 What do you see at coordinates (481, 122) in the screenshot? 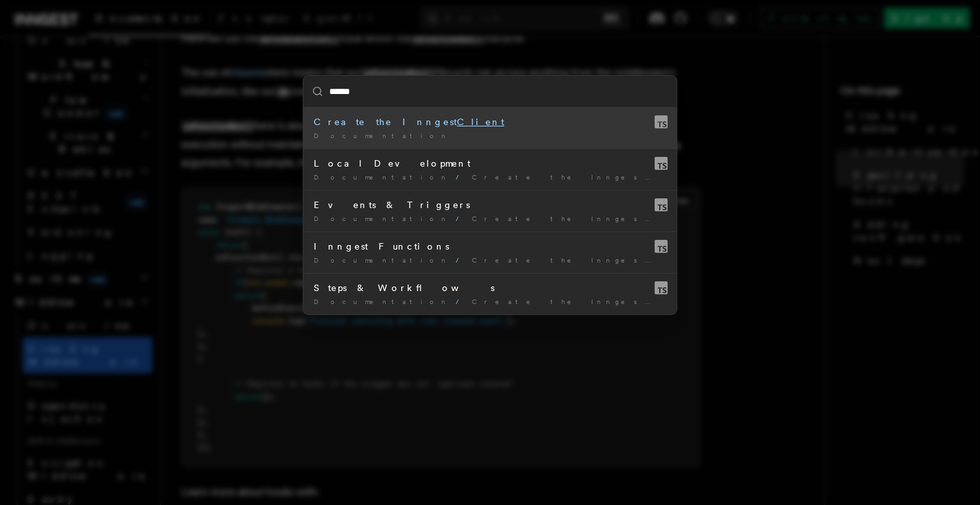
I see `mark: Client` at bounding box center [481, 122].